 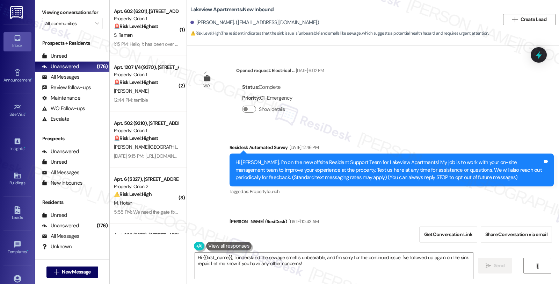 I want to click on b: Status, so click(x=250, y=87).